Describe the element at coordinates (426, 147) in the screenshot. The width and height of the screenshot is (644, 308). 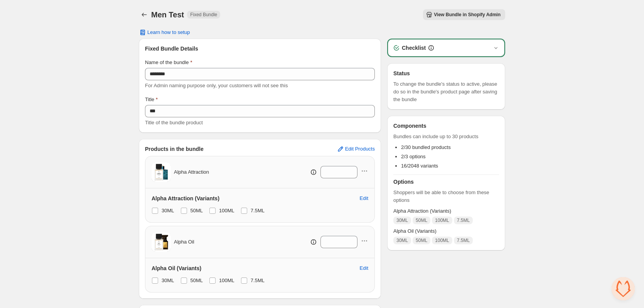
I see `span: 2/30 bundled products` at that location.